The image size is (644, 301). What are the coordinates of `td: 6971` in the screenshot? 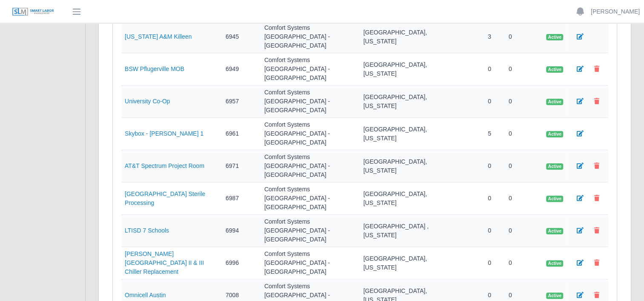 It's located at (241, 166).